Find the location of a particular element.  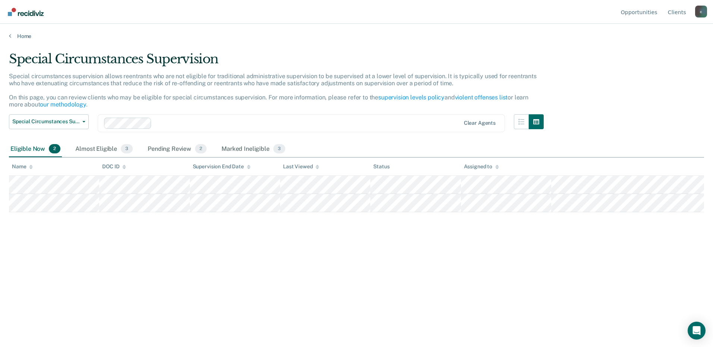

div: Status is located at coordinates (381, 167).